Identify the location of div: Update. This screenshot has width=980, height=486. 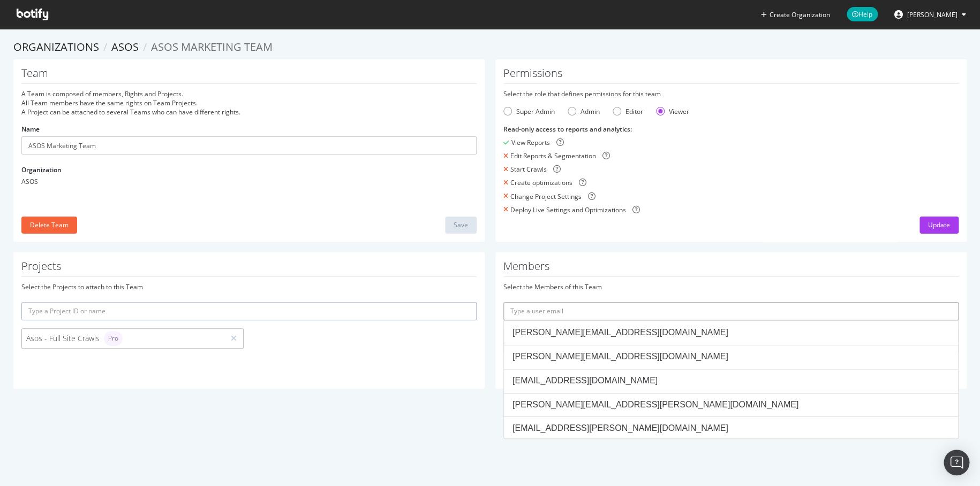
(939, 225).